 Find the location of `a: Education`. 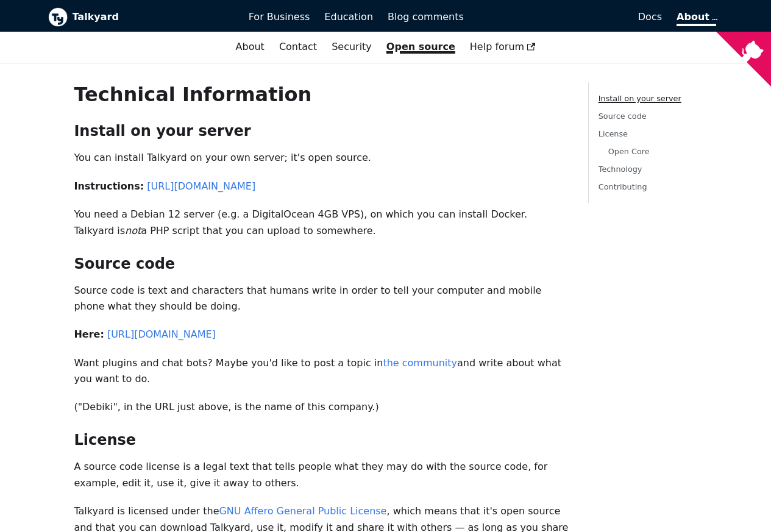

a: Education is located at coordinates (349, 17).